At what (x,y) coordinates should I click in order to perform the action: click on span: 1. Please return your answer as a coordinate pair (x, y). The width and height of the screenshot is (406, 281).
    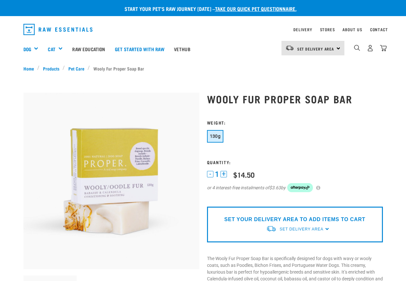
    Looking at the image, I should click on (217, 174).